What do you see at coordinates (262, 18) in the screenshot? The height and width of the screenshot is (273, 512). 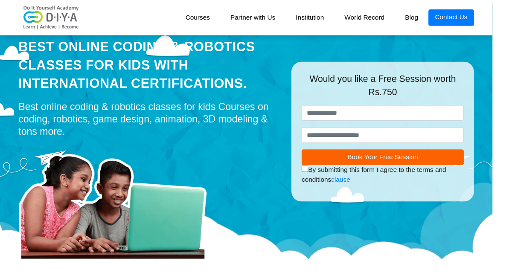 I see `a: Partner with Us` at bounding box center [262, 18].